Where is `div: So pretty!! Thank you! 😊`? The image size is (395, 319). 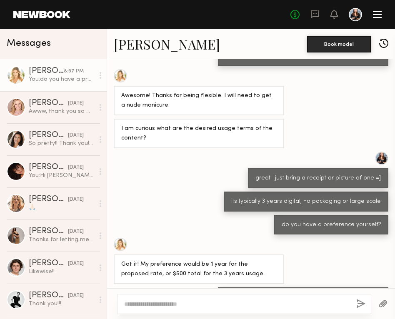
div: So pretty!! Thank you! 😊 is located at coordinates (61, 143).